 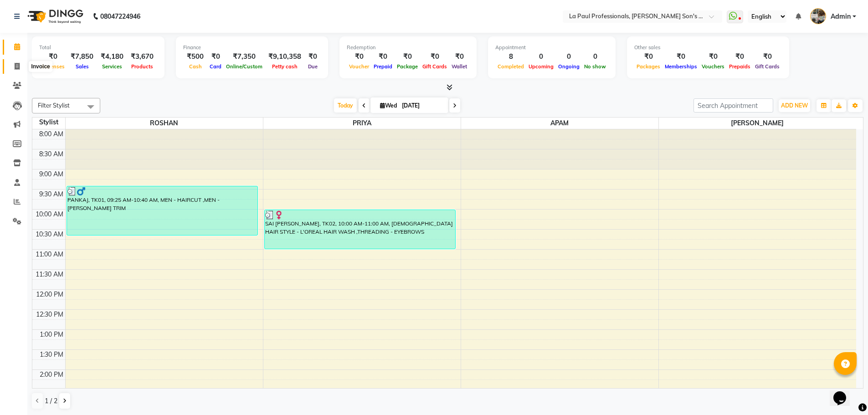 What do you see at coordinates (408, 47) in the screenshot?
I see `div: Redemption` at bounding box center [408, 47].